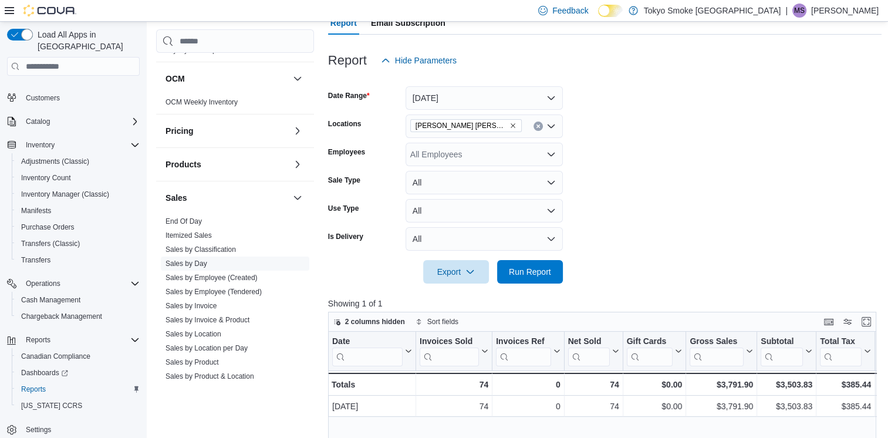 The width and height of the screenshot is (888, 438). I want to click on button: Canadian Compliance, so click(78, 356).